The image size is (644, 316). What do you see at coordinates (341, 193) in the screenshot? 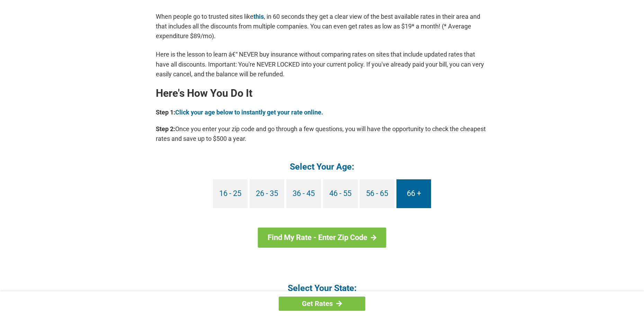
I see `a: 46 - 55` at bounding box center [341, 193].